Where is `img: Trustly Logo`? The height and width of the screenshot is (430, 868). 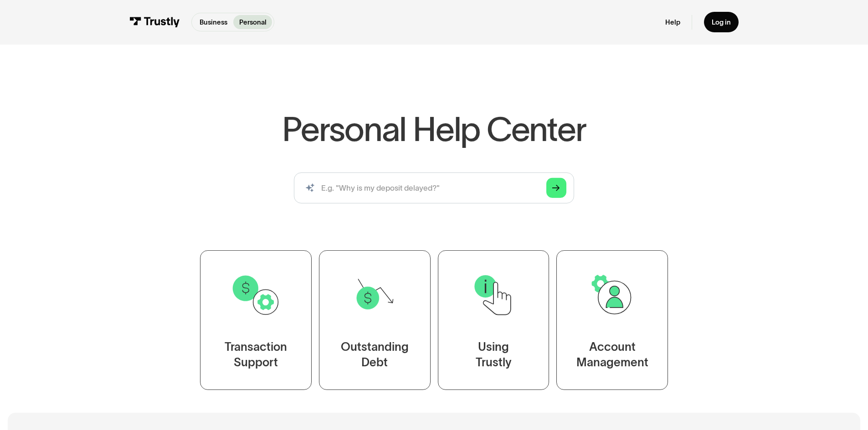
img: Trustly Logo is located at coordinates (154, 22).